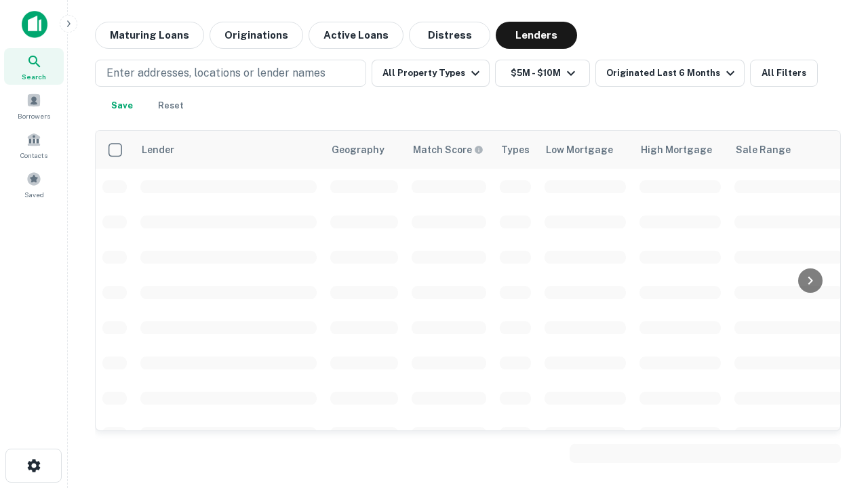  Describe the element at coordinates (516, 150) in the screenshot. I see `th: Types` at that location.